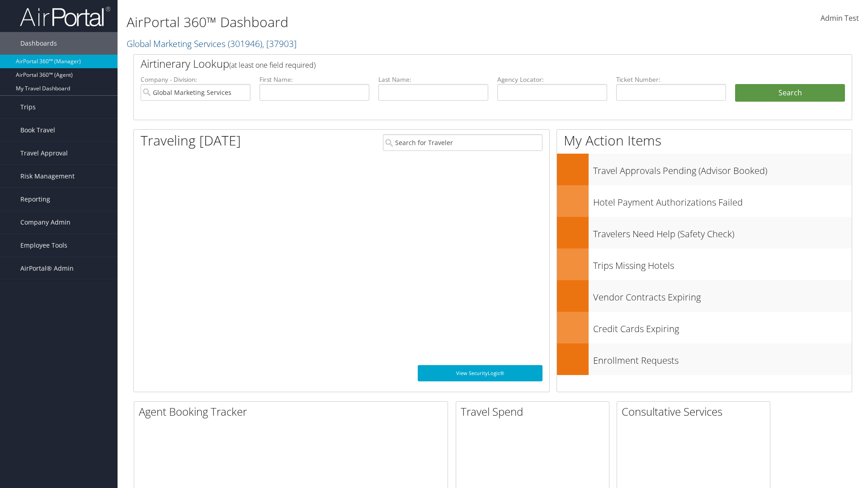  I want to click on a: Credit Cards Expiring, so click(704, 328).